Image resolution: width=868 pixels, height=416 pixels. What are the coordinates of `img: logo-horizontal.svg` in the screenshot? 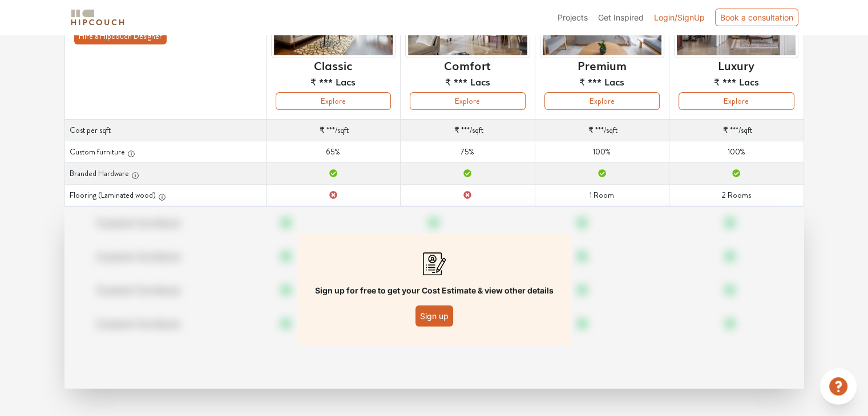 It's located at (97, 17).